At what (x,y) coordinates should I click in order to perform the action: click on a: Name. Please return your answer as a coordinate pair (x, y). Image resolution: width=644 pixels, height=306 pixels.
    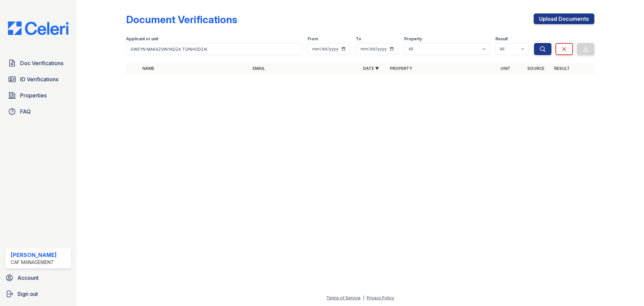
    Looking at the image, I should click on (148, 68).